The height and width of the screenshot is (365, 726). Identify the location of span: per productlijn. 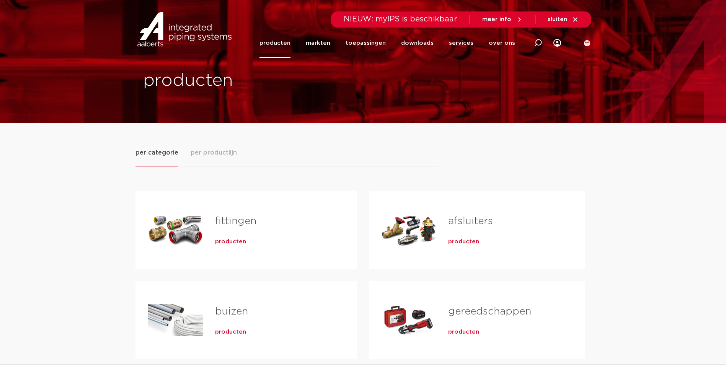
(214, 153).